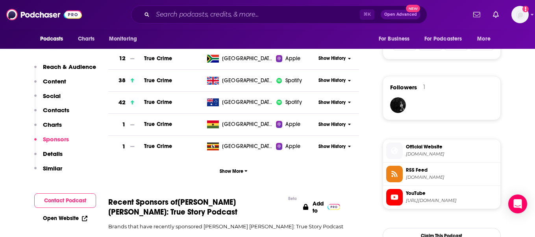 The width and height of the screenshot is (535, 237). What do you see at coordinates (52, 168) in the screenshot?
I see `p: Similar` at bounding box center [52, 168].